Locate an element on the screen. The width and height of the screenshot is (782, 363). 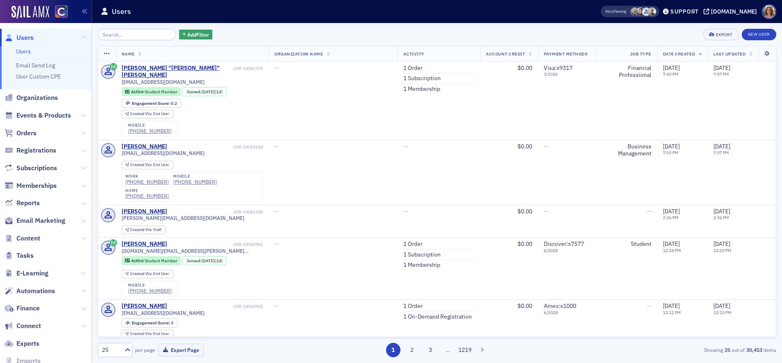
span: Organizations is located at coordinates (37, 98).